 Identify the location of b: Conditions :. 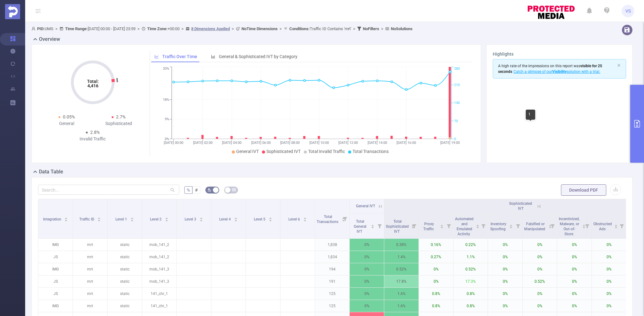
(299, 29).